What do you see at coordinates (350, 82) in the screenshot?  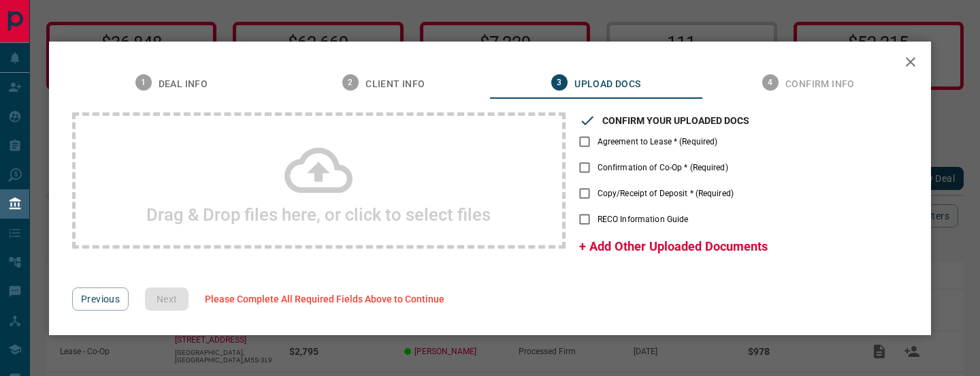 I see `text: 2` at bounding box center [350, 82].